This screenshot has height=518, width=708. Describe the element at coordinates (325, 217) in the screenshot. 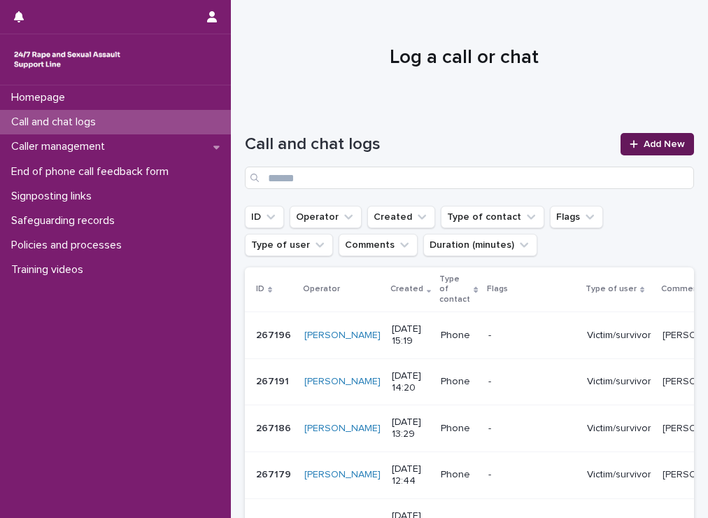

I see `button: Operator` at that location.